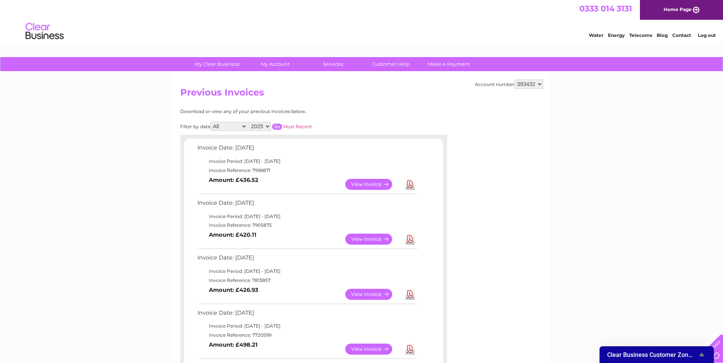 Image resolution: width=723 pixels, height=363 pixels. I want to click on a: Contact, so click(681, 35).